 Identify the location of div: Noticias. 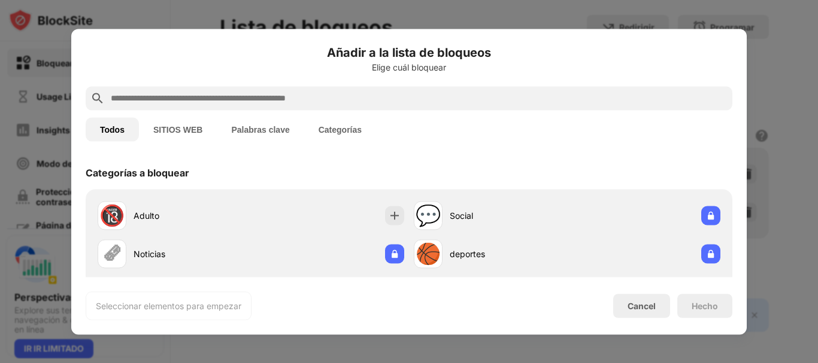
(192, 254).